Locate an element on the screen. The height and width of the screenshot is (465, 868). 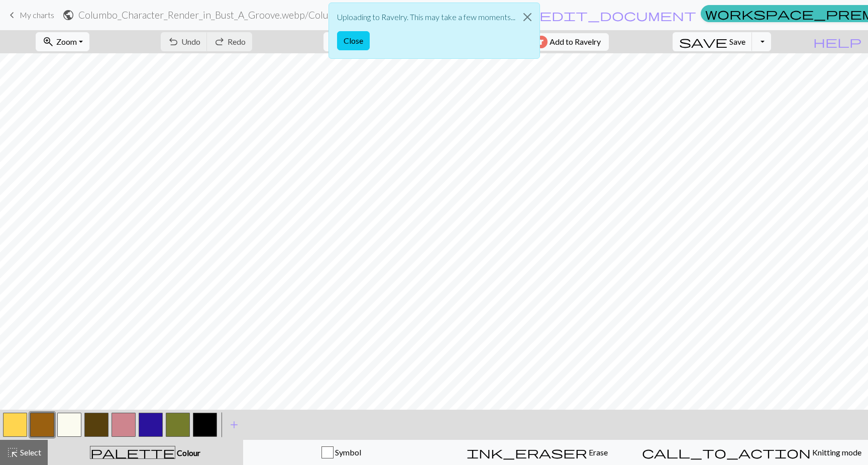
p: Uploading to Ravelry. This may take a few moments... is located at coordinates (426, 17).